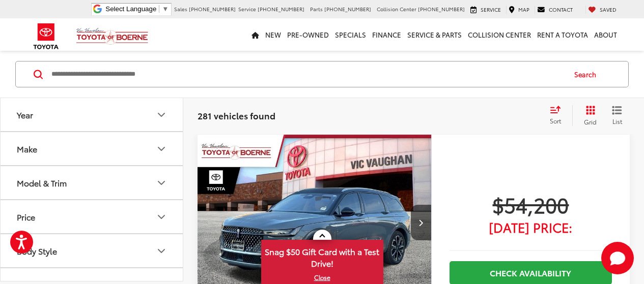 The image size is (644, 284). Describe the element at coordinates (618, 258) in the screenshot. I see `svg: Start Chat` at that location.